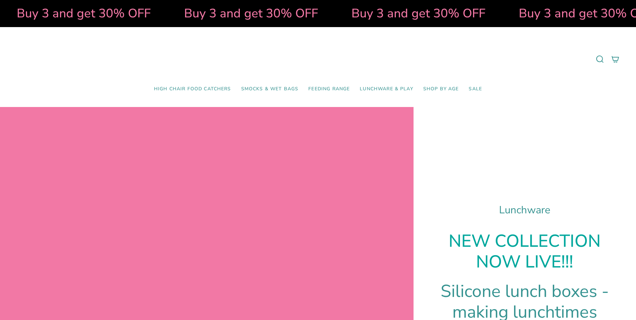 Image resolution: width=636 pixels, height=320 pixels. What do you see at coordinates (525, 251) in the screenshot?
I see `strong: NEW COLLECTION NOW LIVE!!!` at bounding box center [525, 251].